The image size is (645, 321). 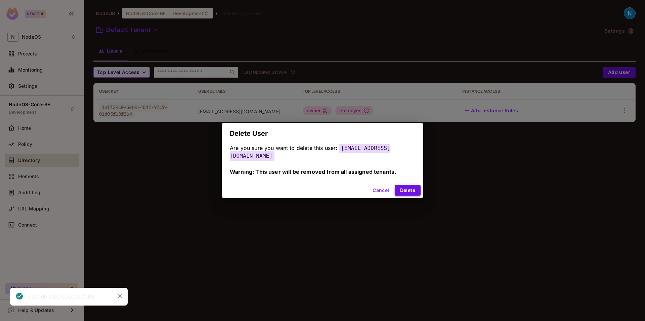 I want to click on div: User deleted successfully, so click(x=61, y=296).